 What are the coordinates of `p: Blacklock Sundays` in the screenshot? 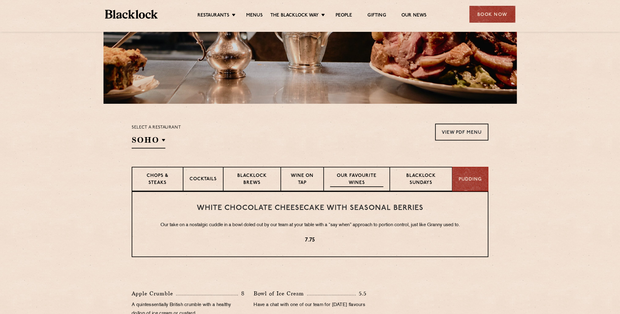 It's located at (421, 180).